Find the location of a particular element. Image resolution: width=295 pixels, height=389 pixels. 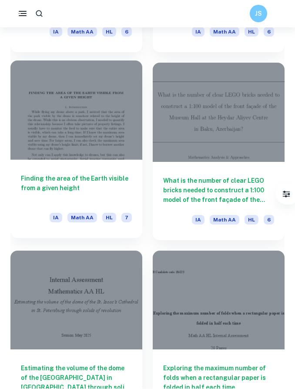

span: 7 is located at coordinates (127, 218).